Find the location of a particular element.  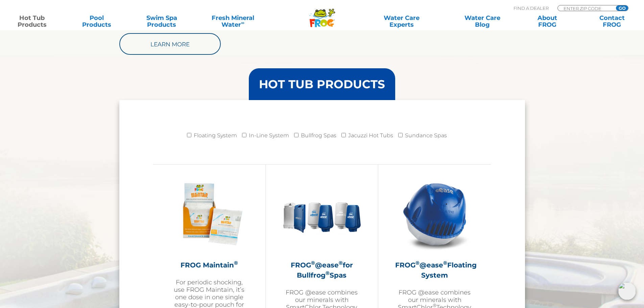

a: Fresh MineralWater∞ is located at coordinates (233, 21).